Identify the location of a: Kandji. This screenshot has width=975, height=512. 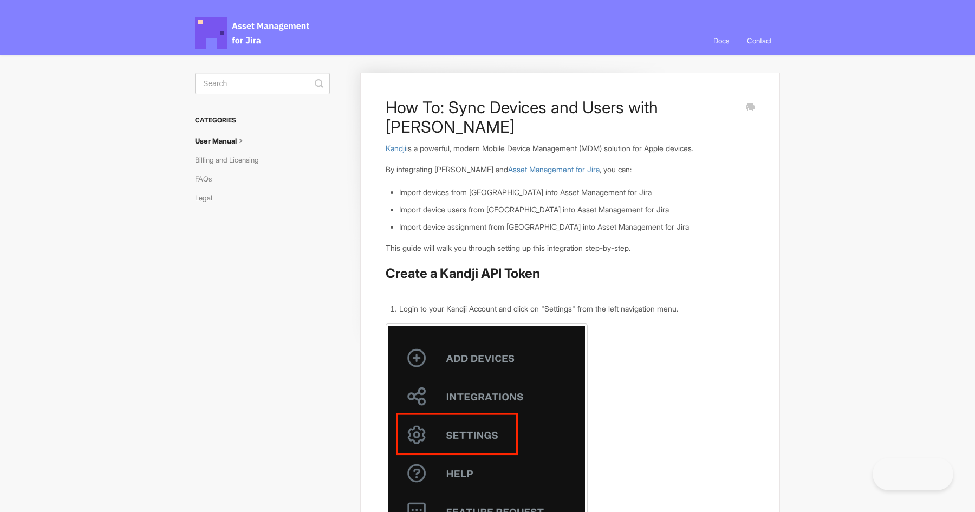
(396, 148).